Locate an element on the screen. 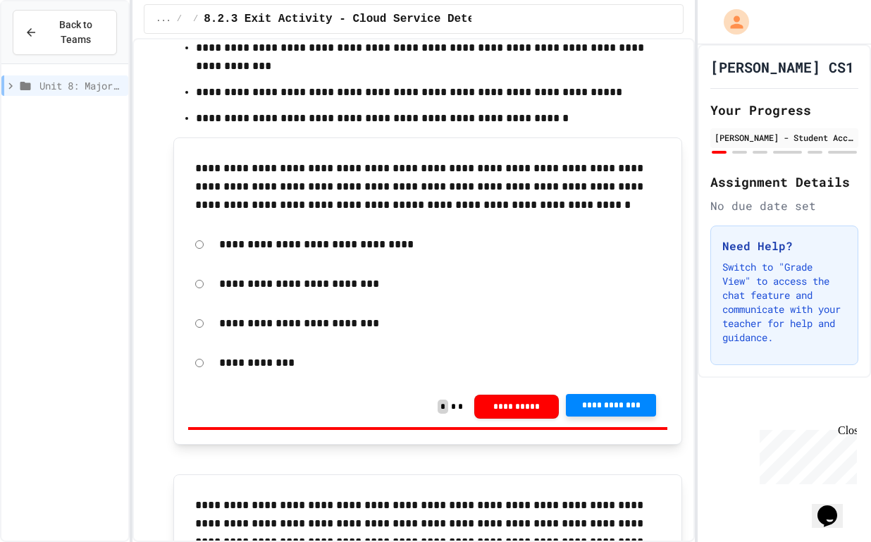 The height and width of the screenshot is (542, 871). div: Chat with us now!Close is located at coordinates (51, 47).